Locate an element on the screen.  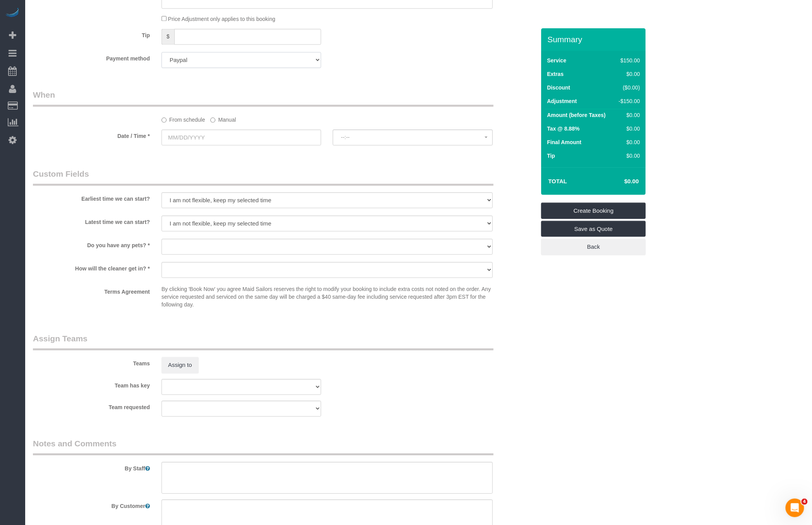
div: -$150.00 is located at coordinates (627, 101).